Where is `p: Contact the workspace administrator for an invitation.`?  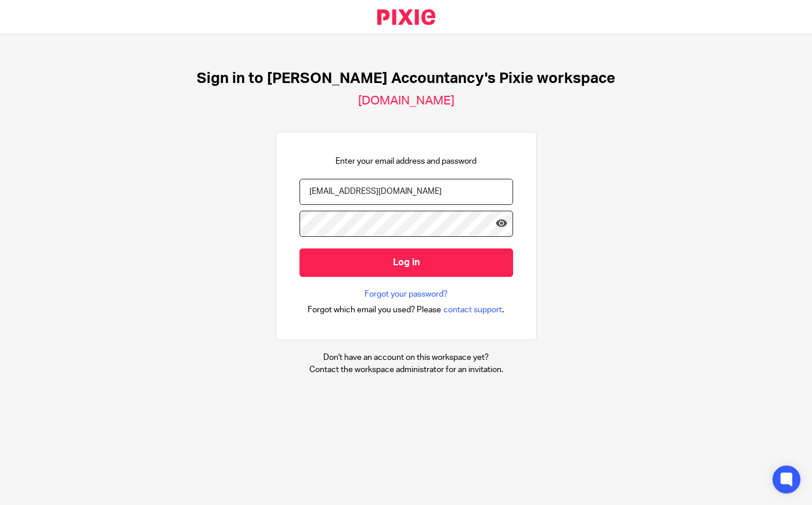
p: Contact the workspace administrator for an invitation. is located at coordinates (406, 370).